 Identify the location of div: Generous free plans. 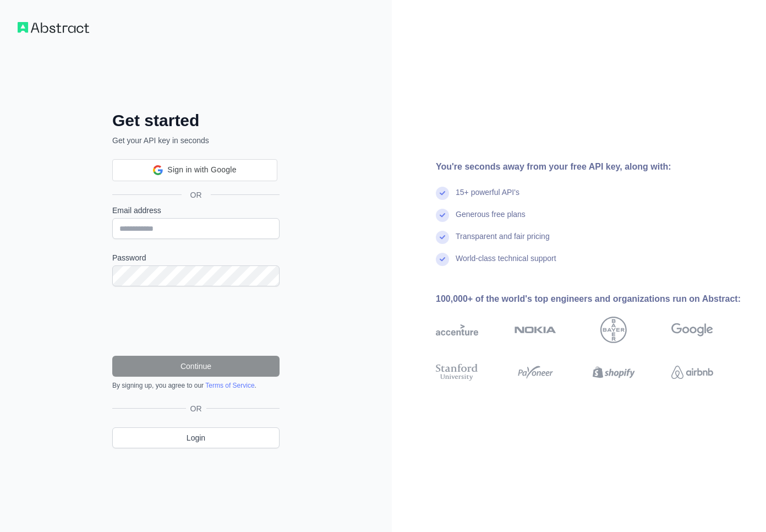
(490, 220).